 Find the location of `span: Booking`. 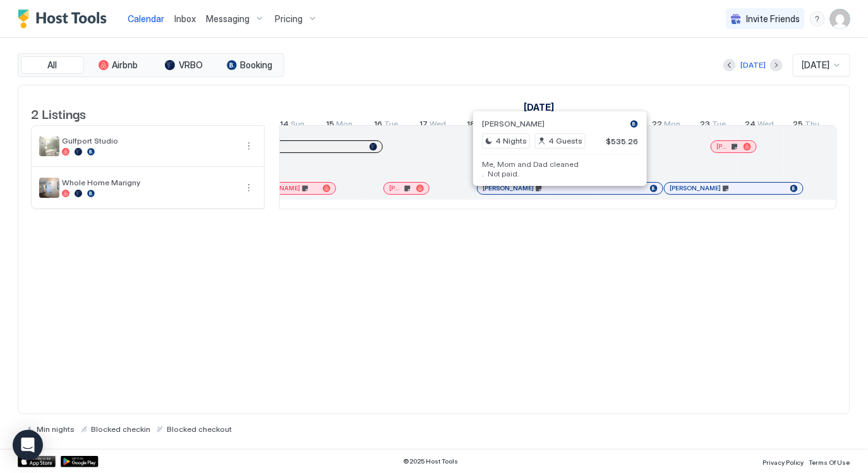

span: Booking is located at coordinates (257, 65).